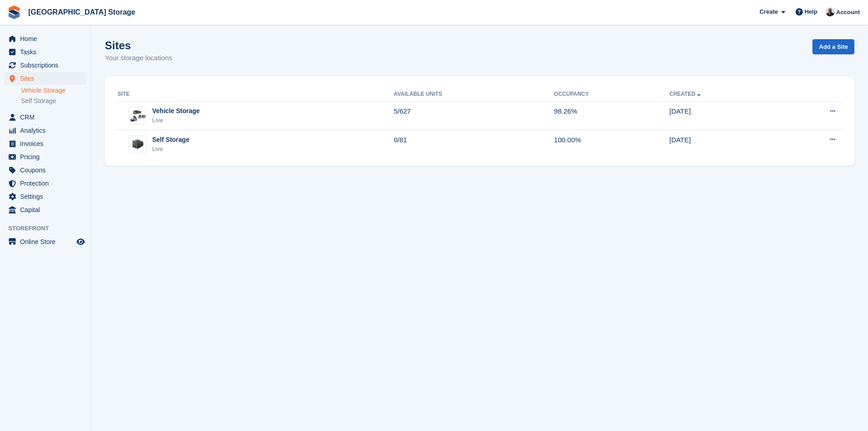 This screenshot has width=868, height=431. What do you see at coordinates (49, 228) in the screenshot?
I see `span: Storefront` at bounding box center [49, 228].